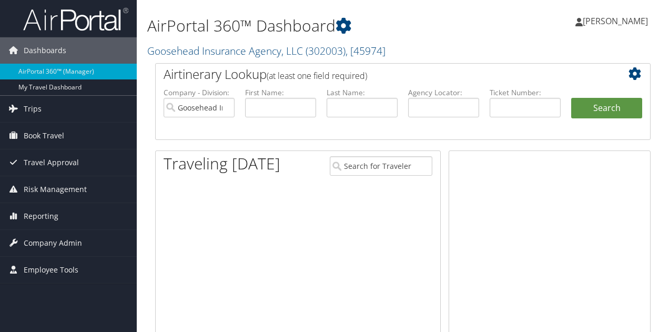 The width and height of the screenshot is (669, 332). Describe the element at coordinates (44, 136) in the screenshot. I see `span: Book Travel` at that location.